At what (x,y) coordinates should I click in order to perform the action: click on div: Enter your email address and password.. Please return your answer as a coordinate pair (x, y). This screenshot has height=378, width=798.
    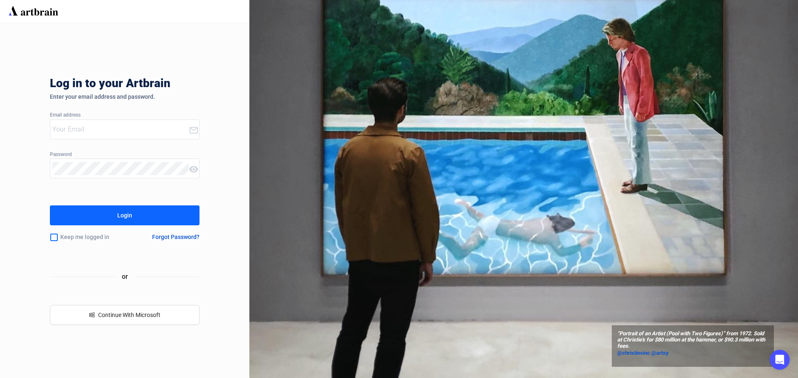
    Looking at the image, I should click on (125, 97).